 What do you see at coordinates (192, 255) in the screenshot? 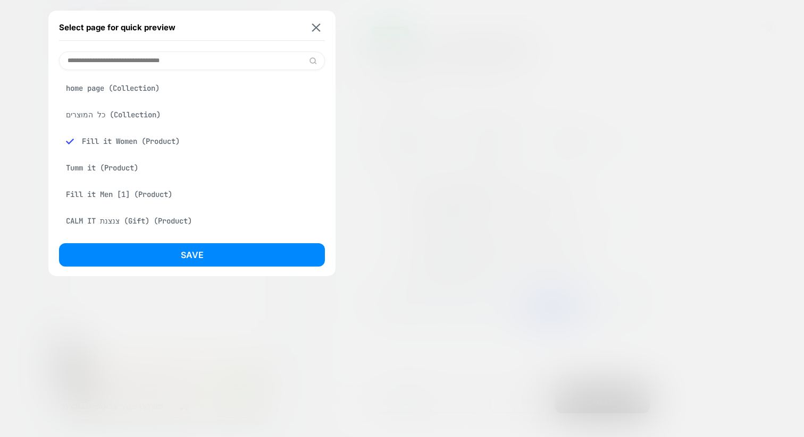
I see `button: Save` at bounding box center [192, 255].